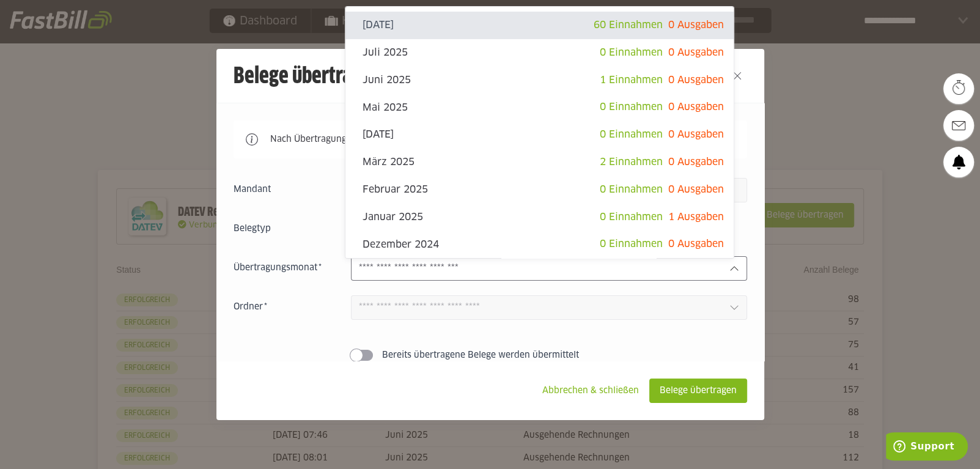 The width and height of the screenshot is (980, 469). I want to click on span: Support, so click(46, 14).